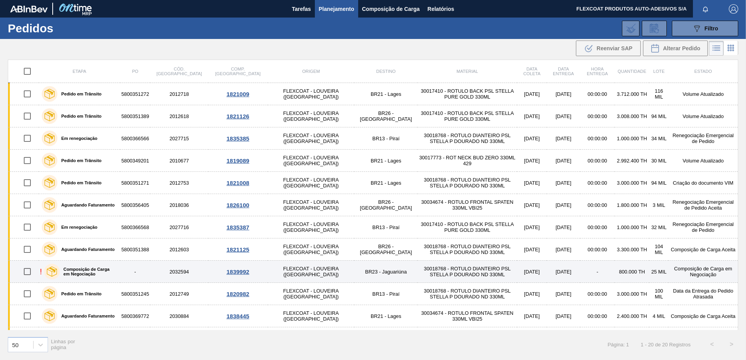  I want to click on span: Relatórios, so click(441, 9).